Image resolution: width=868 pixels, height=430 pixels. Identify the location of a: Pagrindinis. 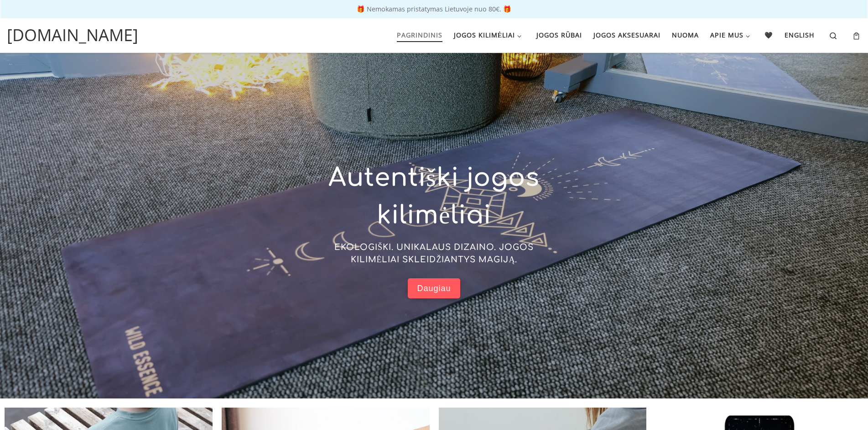
(419, 35).